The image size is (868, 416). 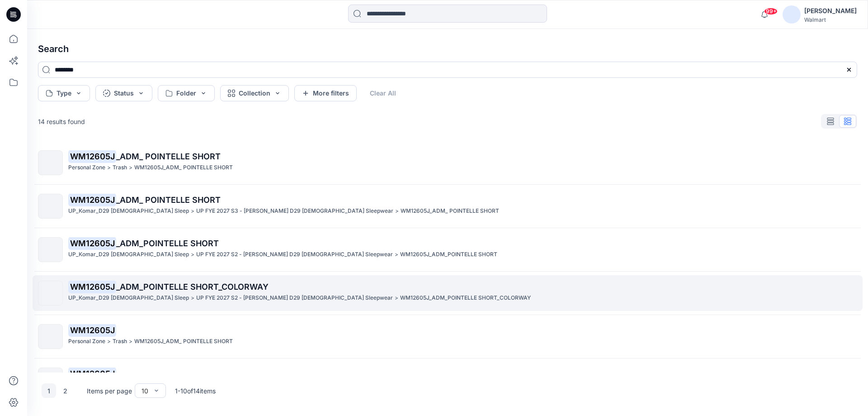 What do you see at coordinates (448, 254) in the screenshot?
I see `p: WM12605J_ADM_POINTELLE SHORT` at bounding box center [448, 254].